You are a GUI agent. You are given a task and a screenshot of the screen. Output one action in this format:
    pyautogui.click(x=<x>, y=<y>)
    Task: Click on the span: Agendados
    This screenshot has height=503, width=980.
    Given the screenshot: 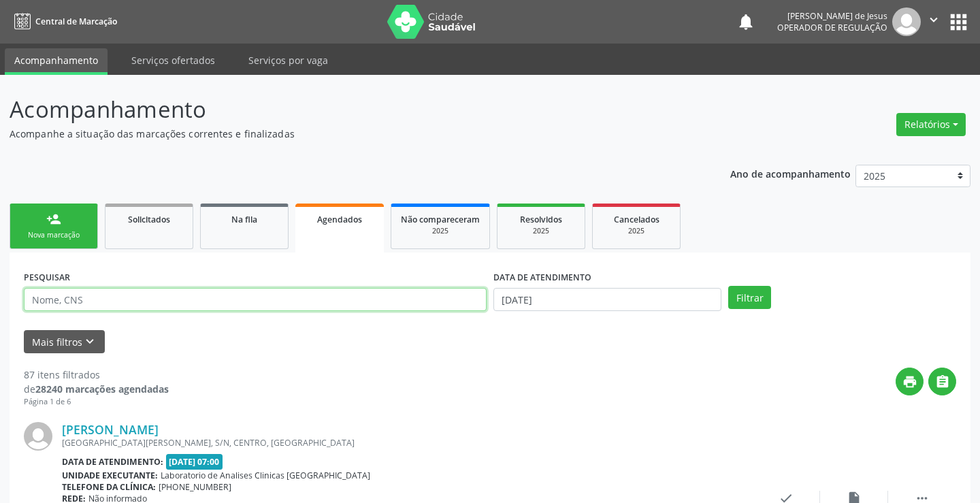 What is the action you would take?
    pyautogui.click(x=340, y=219)
    